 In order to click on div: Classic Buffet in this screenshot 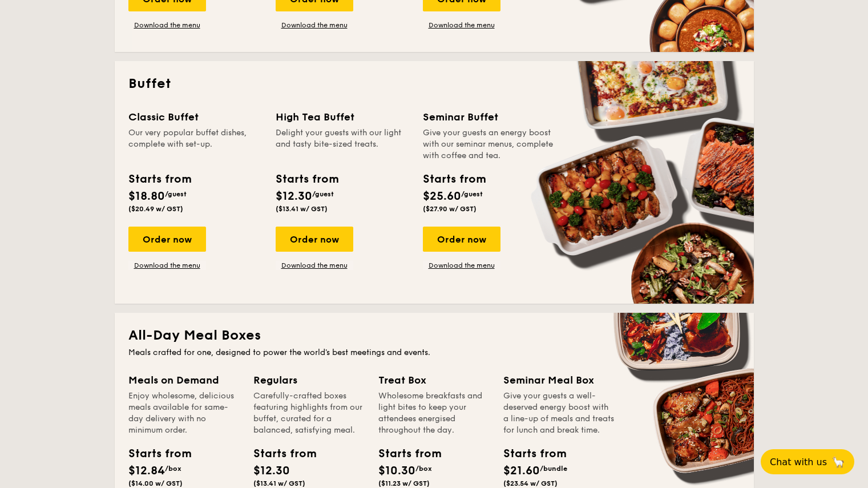, I will do `click(195, 117)`.